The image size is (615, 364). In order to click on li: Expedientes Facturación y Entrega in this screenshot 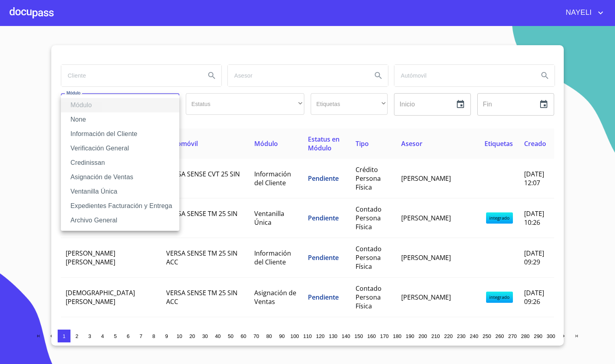, I will do `click(120, 206)`.